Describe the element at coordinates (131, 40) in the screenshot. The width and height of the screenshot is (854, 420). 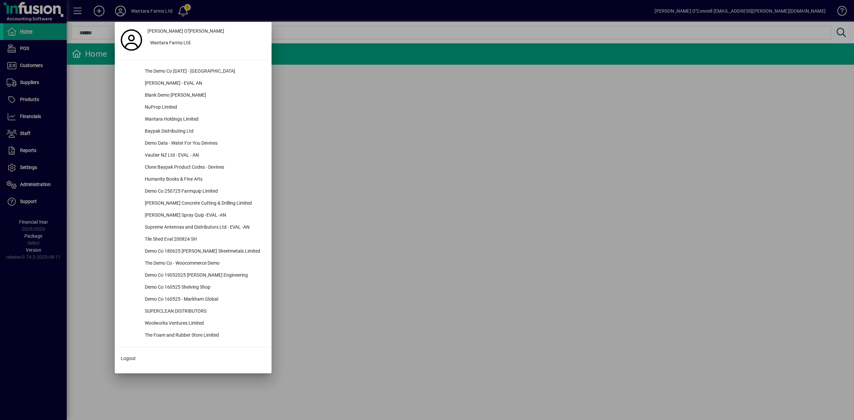
I see `a: Profile` at that location.